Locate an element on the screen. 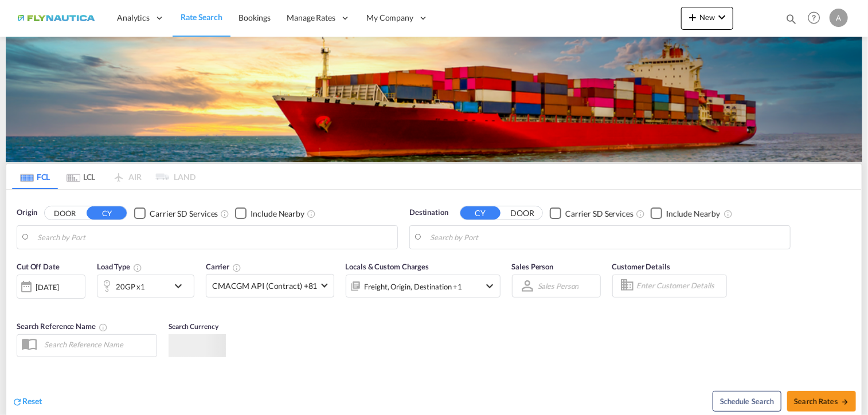 This screenshot has width=868, height=415. span: Rate Search is located at coordinates (201, 16).